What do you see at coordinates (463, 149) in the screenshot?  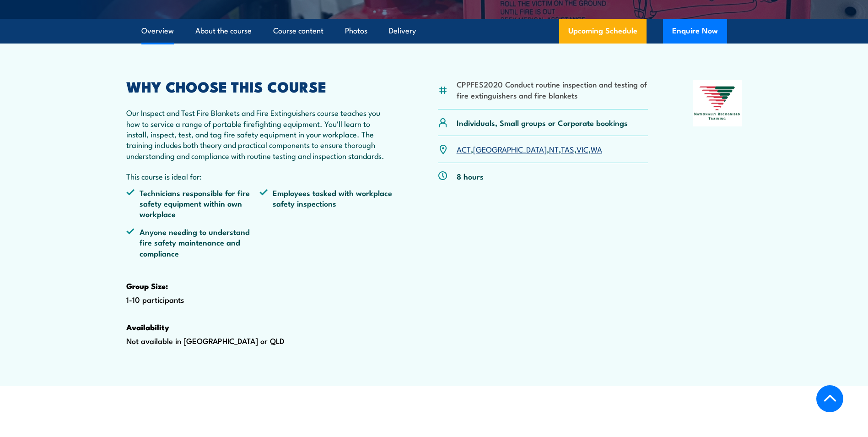 I see `a: ACT` at bounding box center [463, 149].